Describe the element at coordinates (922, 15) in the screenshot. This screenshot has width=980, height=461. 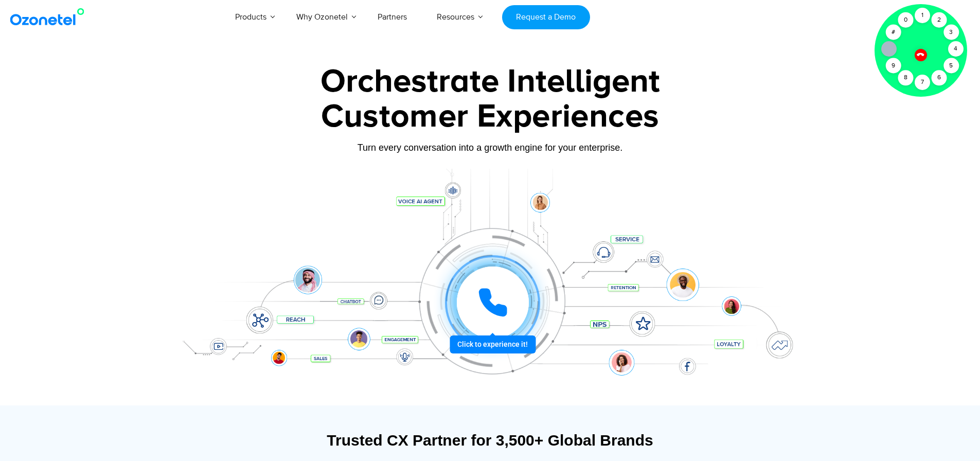
I see `div: 1` at that location.